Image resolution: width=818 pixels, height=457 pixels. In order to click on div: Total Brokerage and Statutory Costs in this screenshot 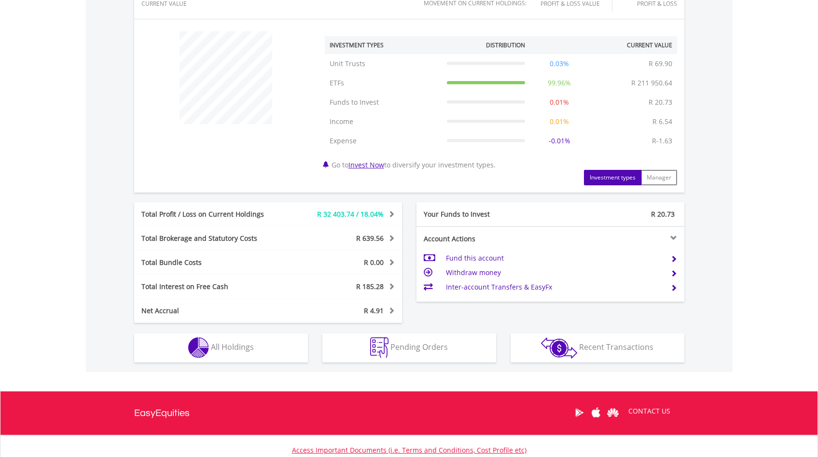, I will do `click(212, 238)`.